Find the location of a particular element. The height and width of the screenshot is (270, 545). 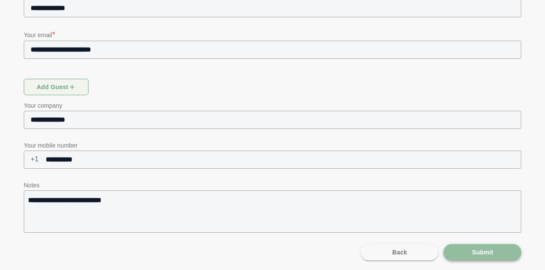

p: Notes is located at coordinates (273, 185).